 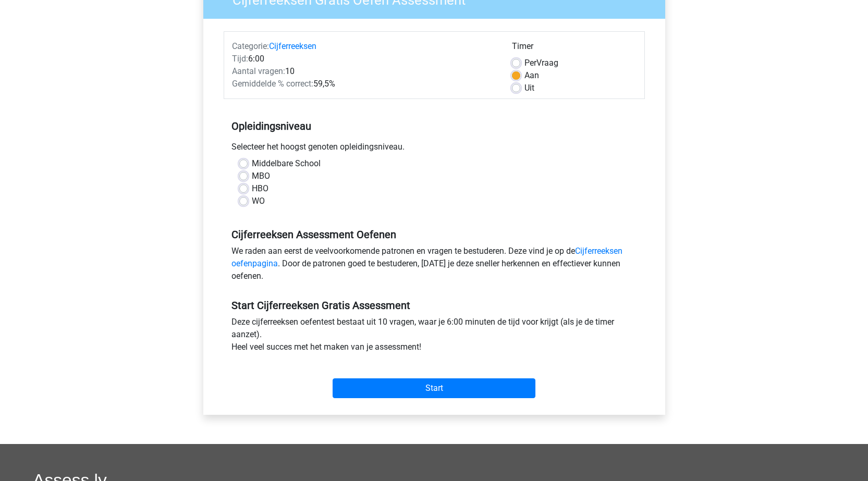 I want to click on label: HBO, so click(x=260, y=189).